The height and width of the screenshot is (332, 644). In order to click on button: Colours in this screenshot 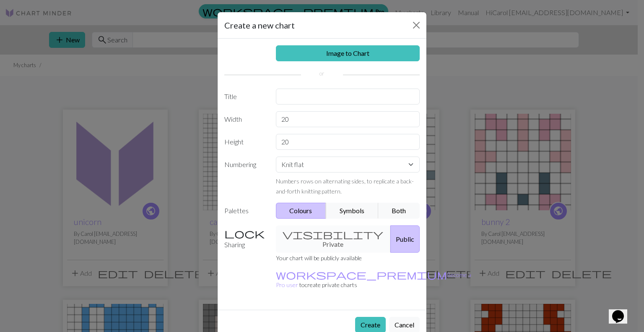, I will do `click(301, 211)`.